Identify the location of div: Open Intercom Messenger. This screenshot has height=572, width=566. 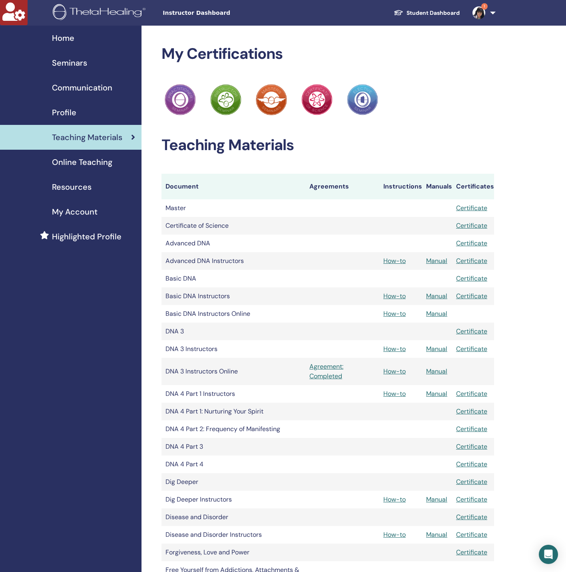
(549, 554).